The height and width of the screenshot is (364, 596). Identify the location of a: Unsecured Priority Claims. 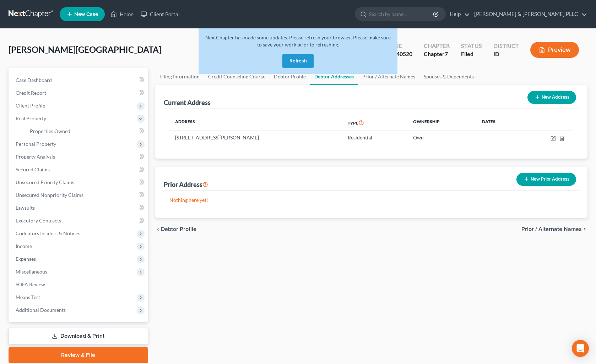
(79, 182).